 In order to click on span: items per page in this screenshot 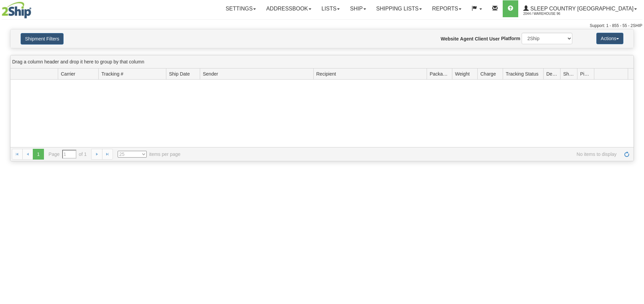, I will do `click(149, 154)`.